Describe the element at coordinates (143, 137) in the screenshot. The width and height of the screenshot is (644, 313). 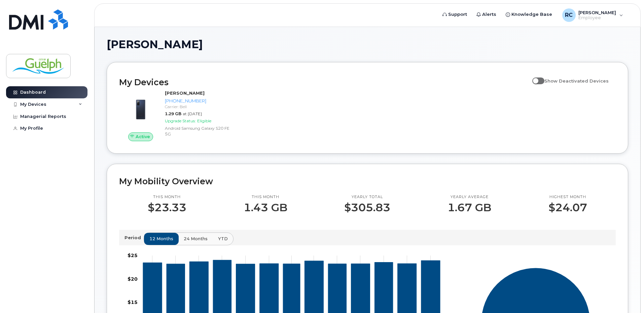
I see `span: Active` at that location.